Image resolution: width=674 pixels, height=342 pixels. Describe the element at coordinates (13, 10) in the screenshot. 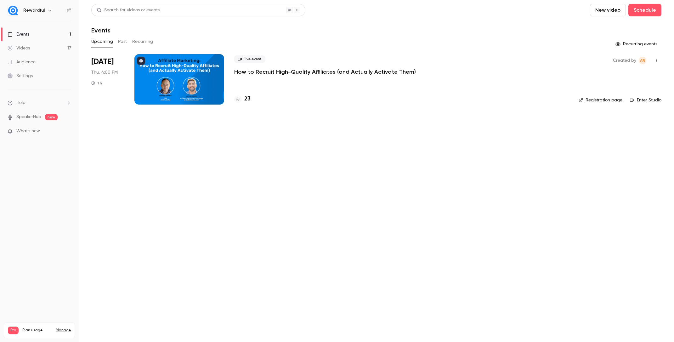

I see `img: Rewardful` at that location.